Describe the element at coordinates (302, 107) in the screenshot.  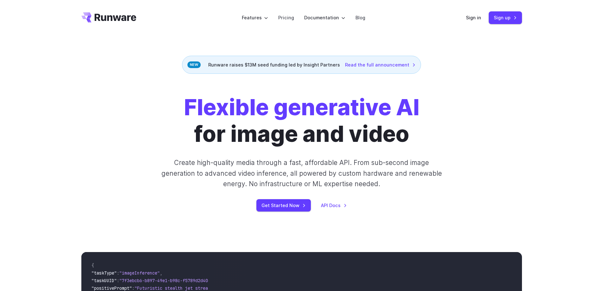
I see `strong: Flexible generative AI` at that location.